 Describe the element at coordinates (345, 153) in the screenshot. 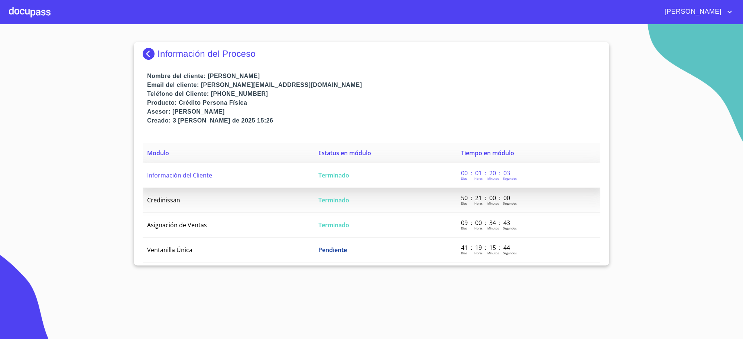

I see `span: Estatus en módulo` at that location.